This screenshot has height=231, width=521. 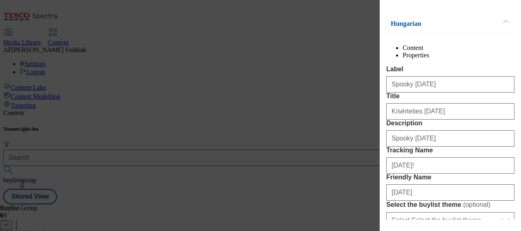 What do you see at coordinates (450, 96) in the screenshot?
I see `label: Title` at bounding box center [450, 96].